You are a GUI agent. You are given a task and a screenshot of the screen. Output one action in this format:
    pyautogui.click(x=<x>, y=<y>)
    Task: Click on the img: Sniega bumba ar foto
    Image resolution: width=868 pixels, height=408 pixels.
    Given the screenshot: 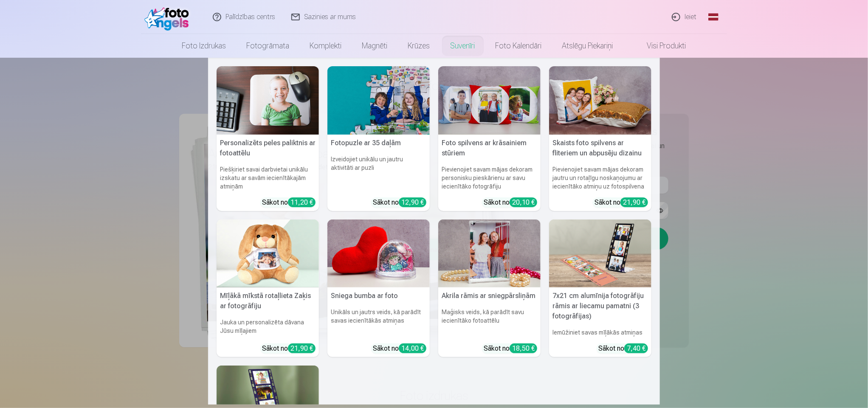 What is the action you would take?
    pyautogui.click(x=378, y=253)
    